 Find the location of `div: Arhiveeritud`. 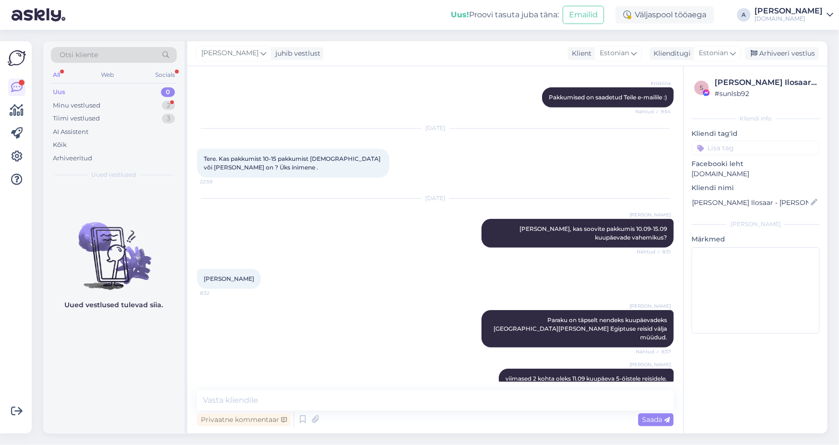

div: Arhiveeritud is located at coordinates (73, 159).